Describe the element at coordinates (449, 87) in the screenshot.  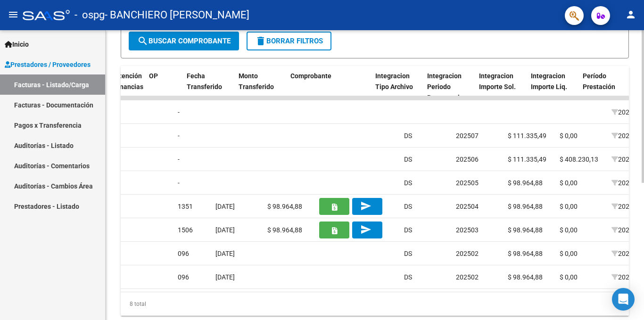
I see `datatable-header-cell: Integracion Periodo Presentacion` at that location.